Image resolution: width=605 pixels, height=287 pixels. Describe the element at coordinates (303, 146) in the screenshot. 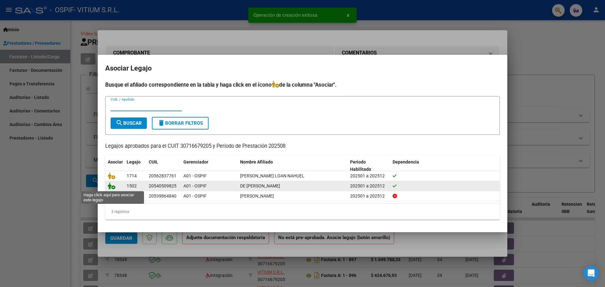

I see `p: Legajos aprobados para el CUIT 30716679205 y Período de Prestación 202508` at that location.